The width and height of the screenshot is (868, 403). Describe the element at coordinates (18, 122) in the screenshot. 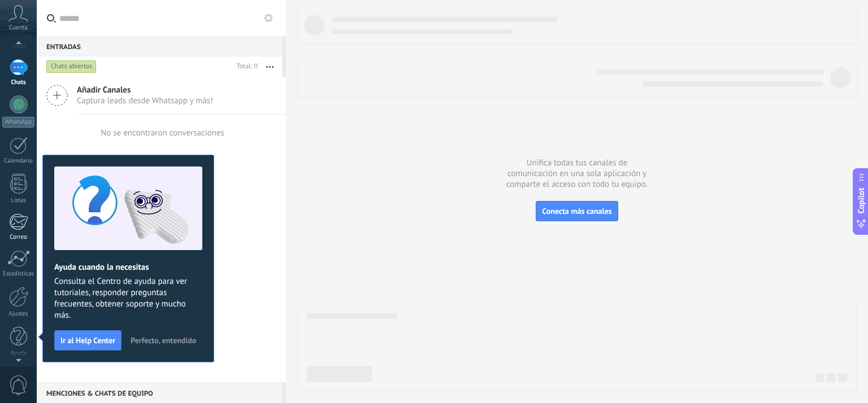

I see `div: WhatsApp` at that location.